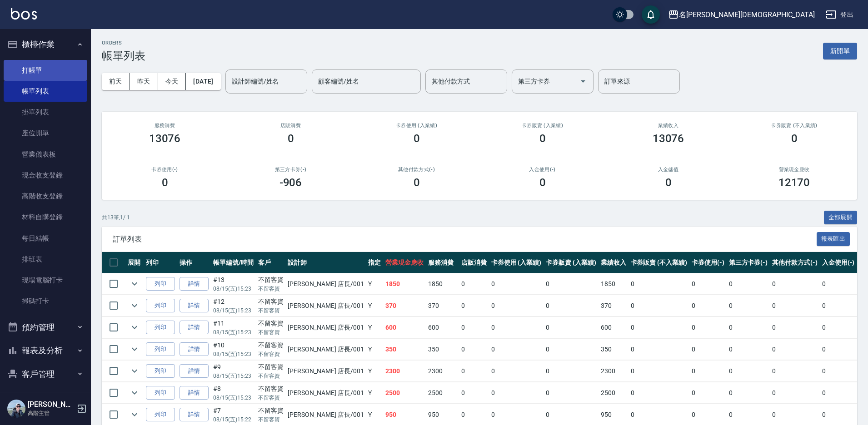 The image size is (868, 425). Describe the element at coordinates (165, 170) in the screenshot. I see `h2: 卡券使用(-)` at that location.